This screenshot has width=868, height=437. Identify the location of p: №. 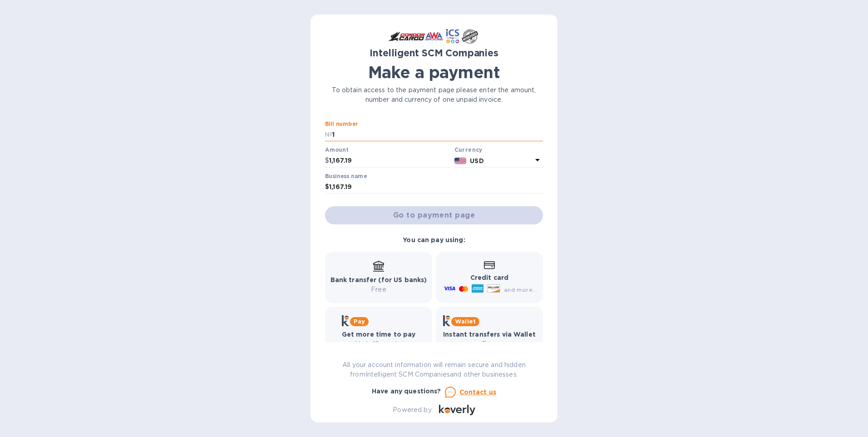
(329, 135).